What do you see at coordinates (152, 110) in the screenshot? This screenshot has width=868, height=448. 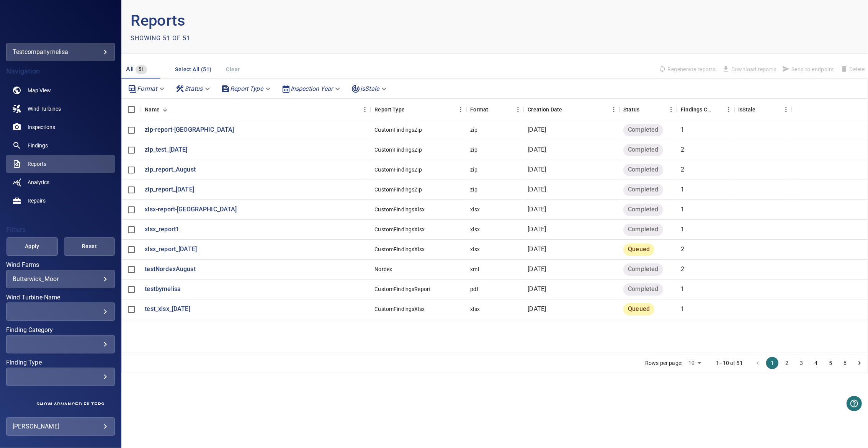 I see `div: Name` at bounding box center [152, 110].